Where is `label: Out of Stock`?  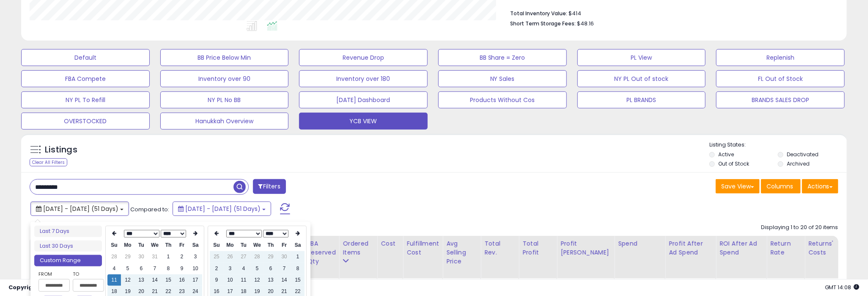 label: Out of Stock is located at coordinates (733, 164).